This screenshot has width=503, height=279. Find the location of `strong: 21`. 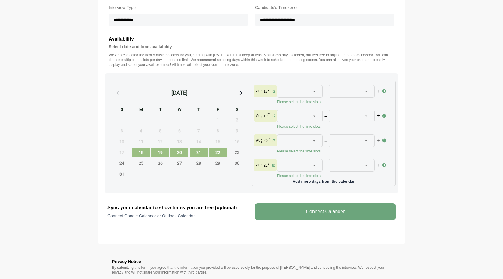

strong: 21 is located at coordinates (265, 165).